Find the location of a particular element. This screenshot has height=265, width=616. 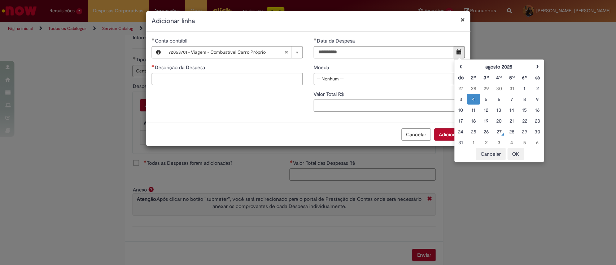

div: 19 August 2025 Tuesday is located at coordinates (486, 121).